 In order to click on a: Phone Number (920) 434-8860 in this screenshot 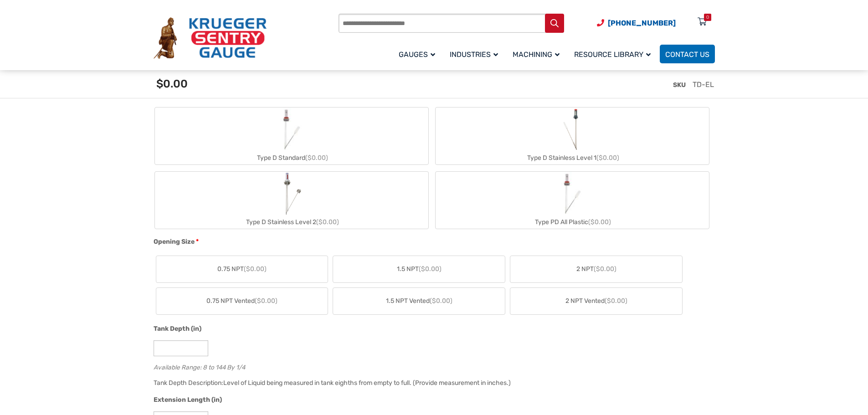, I will do `click(636, 23)`.